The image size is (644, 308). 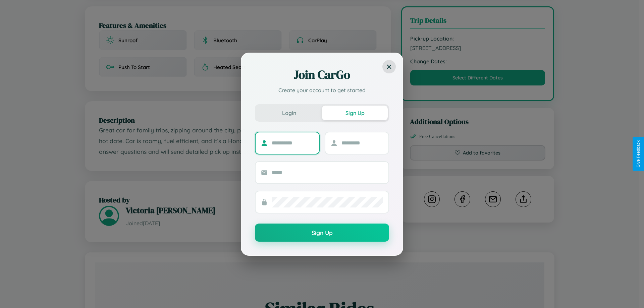 I want to click on button: Login, so click(x=289, y=113).